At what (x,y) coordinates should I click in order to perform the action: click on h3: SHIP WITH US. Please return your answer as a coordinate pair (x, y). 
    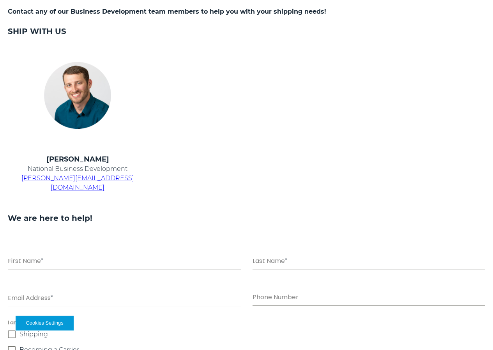
    Looking at the image, I should click on (246, 31).